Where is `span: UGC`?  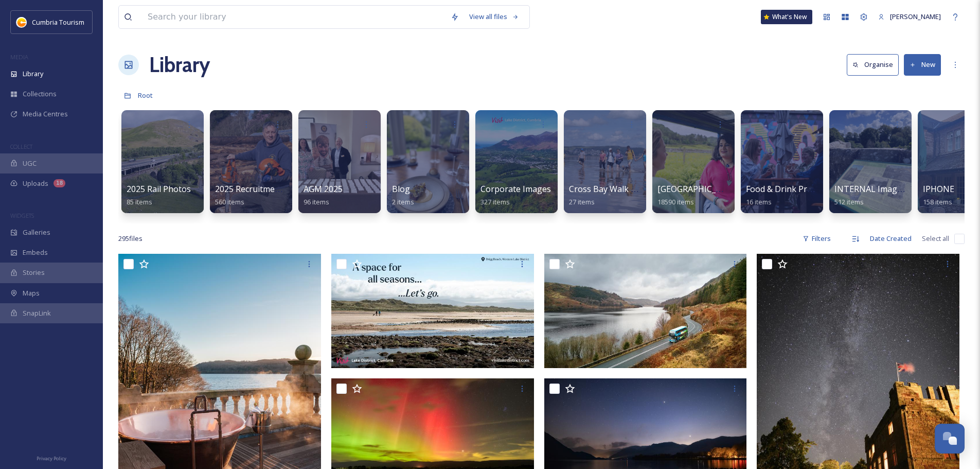
span: UGC is located at coordinates (30, 163).